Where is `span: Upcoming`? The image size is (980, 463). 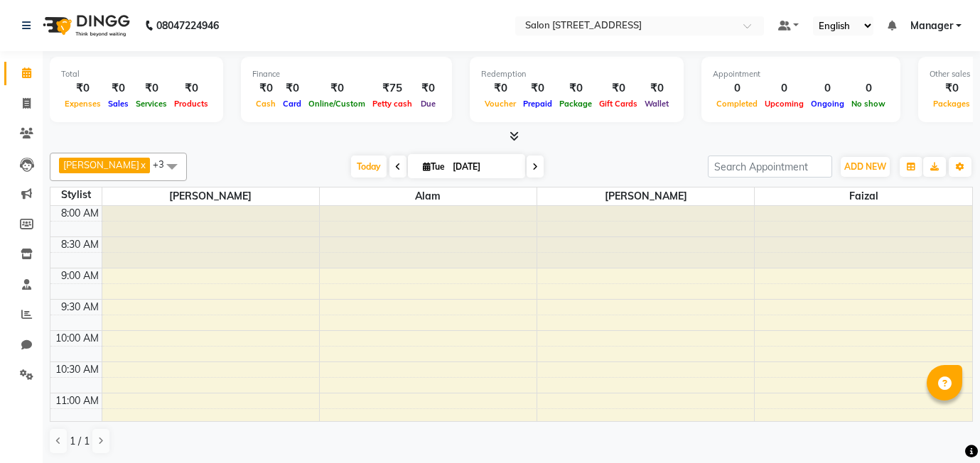 span: Upcoming is located at coordinates (783, 104).